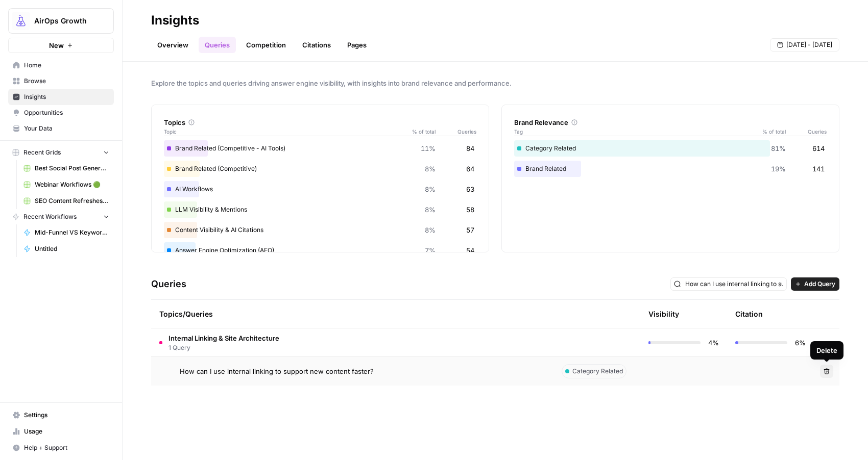 The height and width of the screenshot is (460, 868). Describe the element at coordinates (223, 338) in the screenshot. I see `span: Internal Linking & Site Architecture` at that location.